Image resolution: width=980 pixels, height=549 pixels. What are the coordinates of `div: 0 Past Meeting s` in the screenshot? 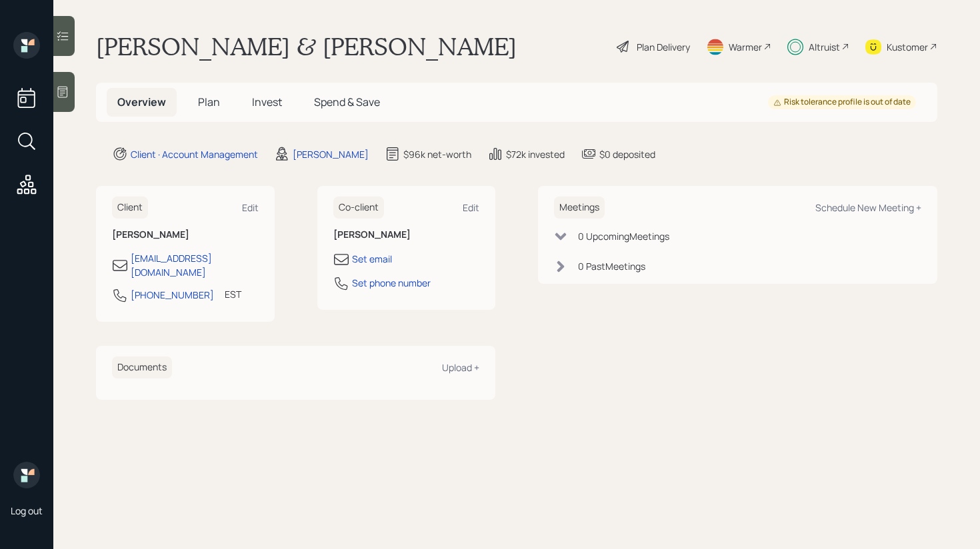 It's located at (611, 266).